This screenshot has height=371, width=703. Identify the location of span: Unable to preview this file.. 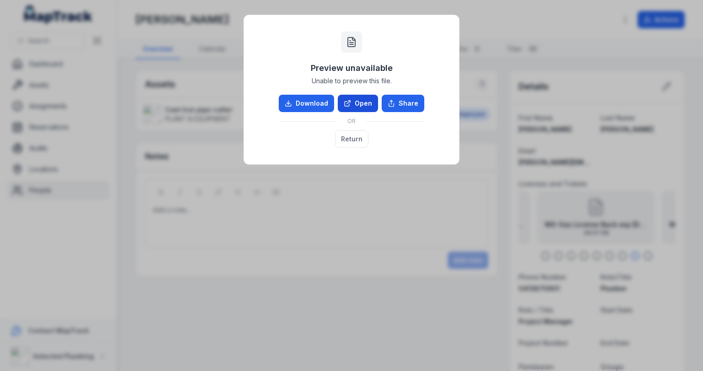
(352, 81).